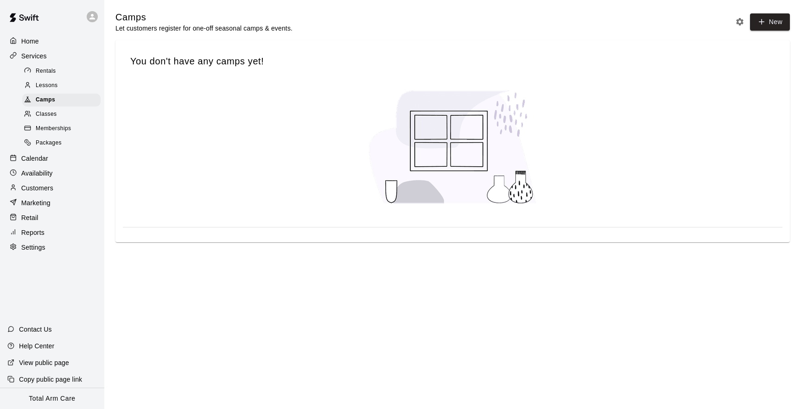 The height and width of the screenshot is (409, 801). Describe the element at coordinates (61, 114) in the screenshot. I see `div: Classes` at that location.